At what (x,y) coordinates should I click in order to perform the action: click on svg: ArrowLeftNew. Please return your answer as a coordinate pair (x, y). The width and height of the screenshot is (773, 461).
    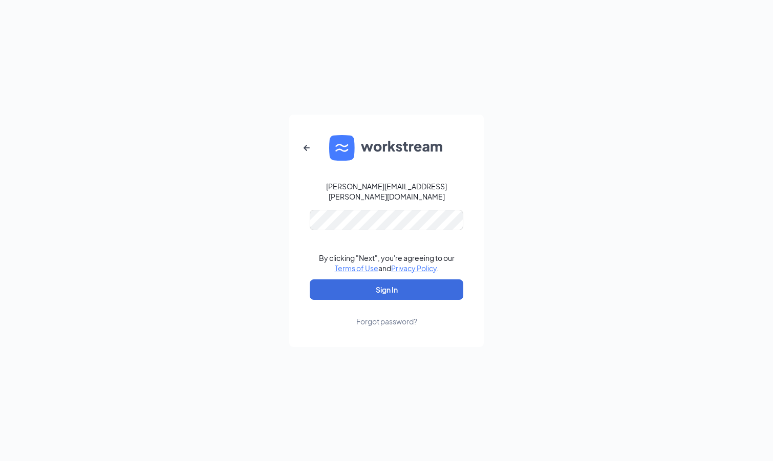
    Looking at the image, I should click on (306, 148).